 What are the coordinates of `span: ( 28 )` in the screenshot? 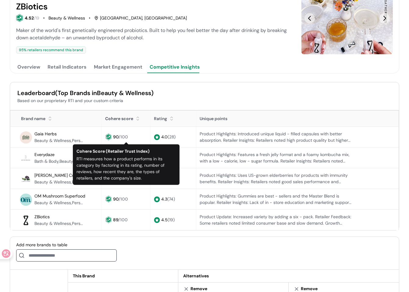 It's located at (171, 137).